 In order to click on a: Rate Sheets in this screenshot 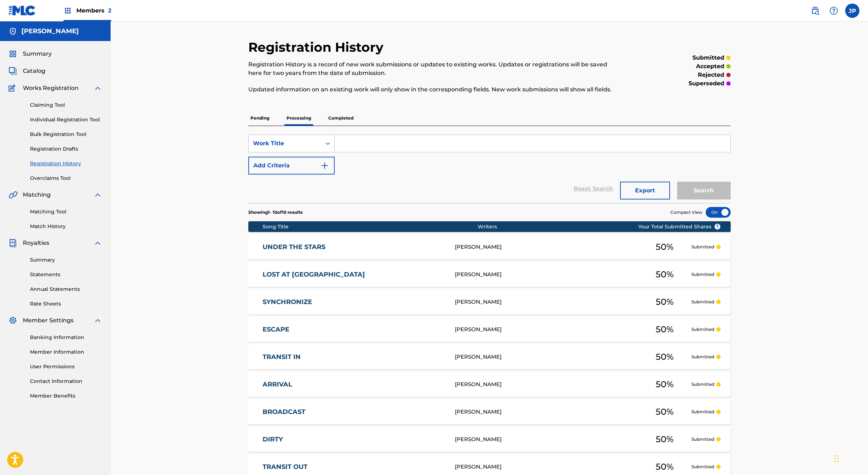, I will do `click(66, 304)`.